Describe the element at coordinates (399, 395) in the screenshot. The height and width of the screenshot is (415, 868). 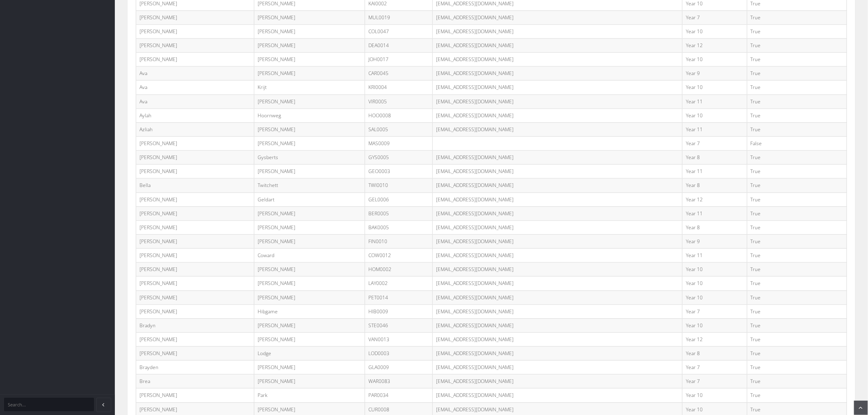
I see `td: PAR0034` at that location.